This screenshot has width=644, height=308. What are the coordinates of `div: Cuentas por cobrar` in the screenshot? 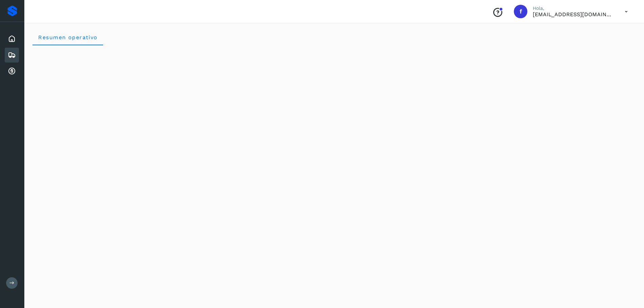 It's located at (12, 71).